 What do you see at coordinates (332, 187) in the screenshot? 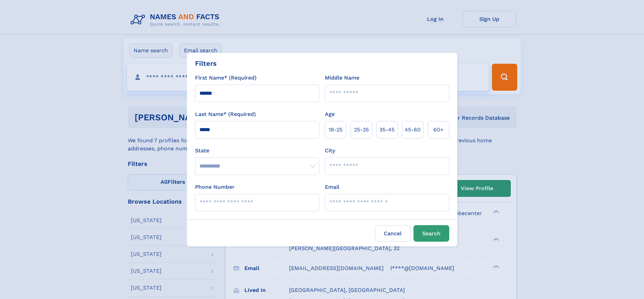
I see `label: Email` at bounding box center [332, 187].